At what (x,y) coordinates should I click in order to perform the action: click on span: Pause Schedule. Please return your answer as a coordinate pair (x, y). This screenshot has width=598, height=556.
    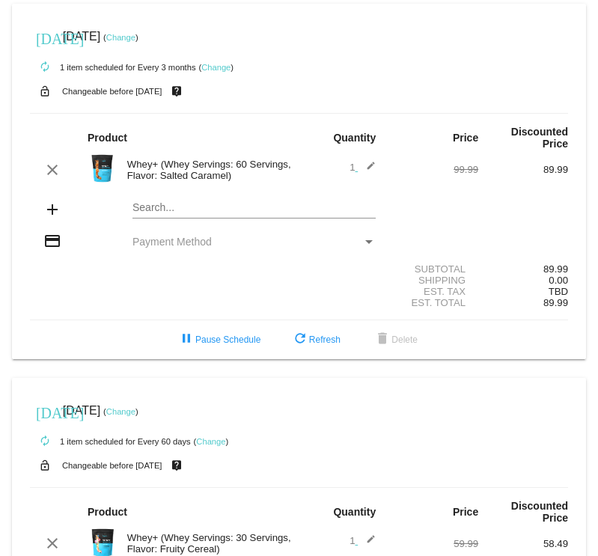
    Looking at the image, I should click on (219, 340).